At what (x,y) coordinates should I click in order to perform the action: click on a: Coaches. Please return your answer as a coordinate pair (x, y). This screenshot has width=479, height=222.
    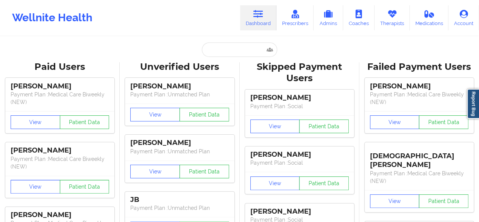
    Looking at the image, I should click on (359, 18).